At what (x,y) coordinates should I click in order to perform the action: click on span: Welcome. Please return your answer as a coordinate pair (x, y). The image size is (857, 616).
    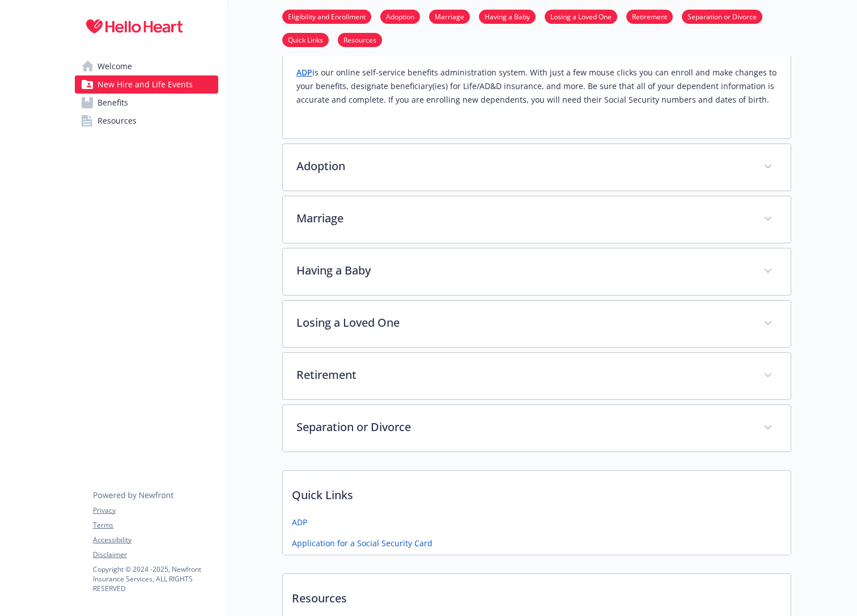
    Looking at the image, I should click on (114, 66).